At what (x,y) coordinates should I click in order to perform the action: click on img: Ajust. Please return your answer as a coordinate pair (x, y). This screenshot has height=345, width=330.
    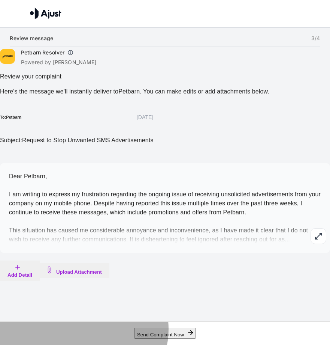
    Looking at the image, I should click on (46, 13).